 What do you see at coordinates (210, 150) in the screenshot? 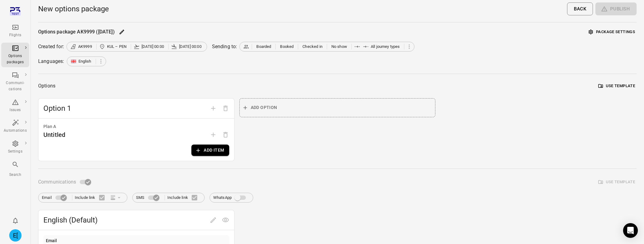
I see `button: Add item` at bounding box center [210, 150].